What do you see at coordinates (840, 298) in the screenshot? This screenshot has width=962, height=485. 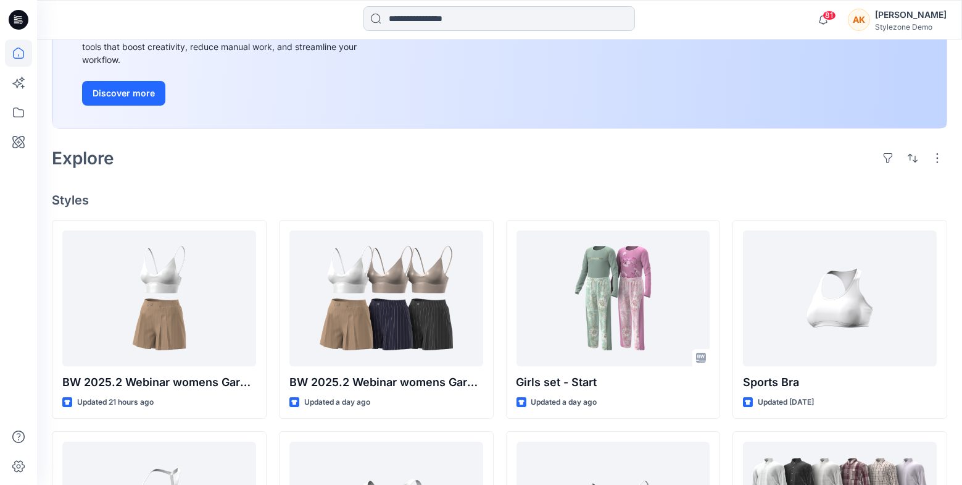 I see `a: Sports Bra` at bounding box center [840, 298].